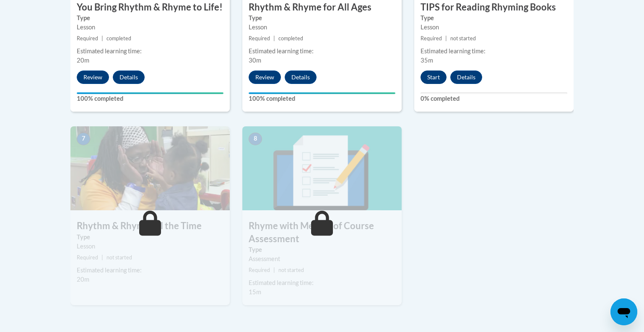 This screenshot has width=644, height=332. I want to click on h3: Rhythm & Rhyme for All Ages, so click(322, 7).